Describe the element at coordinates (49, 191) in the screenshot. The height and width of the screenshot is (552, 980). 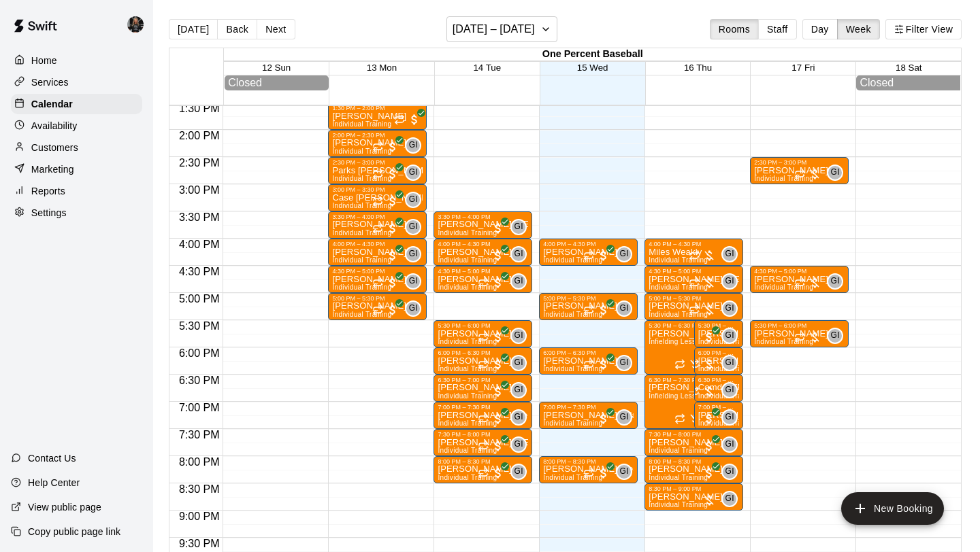
I see `p: Reports` at that location.